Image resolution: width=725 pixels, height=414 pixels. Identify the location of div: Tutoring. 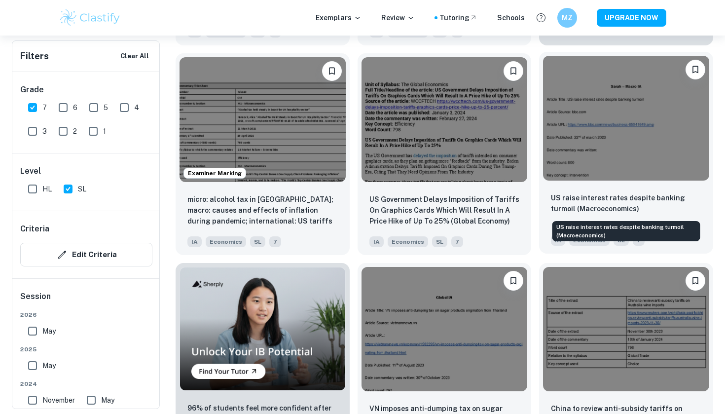
(458, 18).